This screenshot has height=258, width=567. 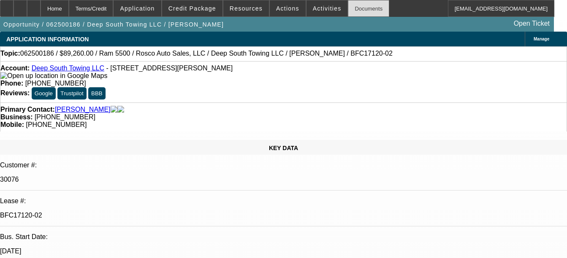 What do you see at coordinates (43, 93) in the screenshot?
I see `button: Google` at bounding box center [43, 93].